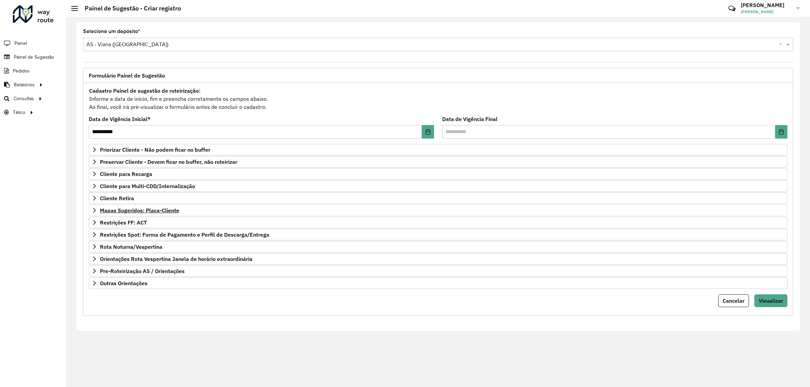  I want to click on a: Priorizar Cliente - Não podem ficar no buffer, so click(438, 150).